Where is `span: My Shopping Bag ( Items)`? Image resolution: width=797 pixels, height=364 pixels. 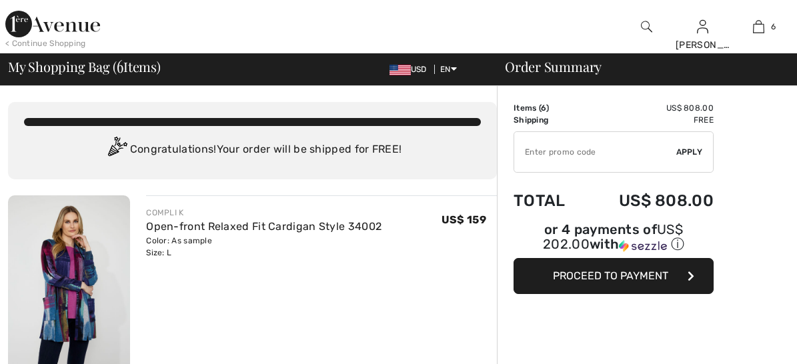 span: My Shopping Bag ( Items) is located at coordinates (84, 67).